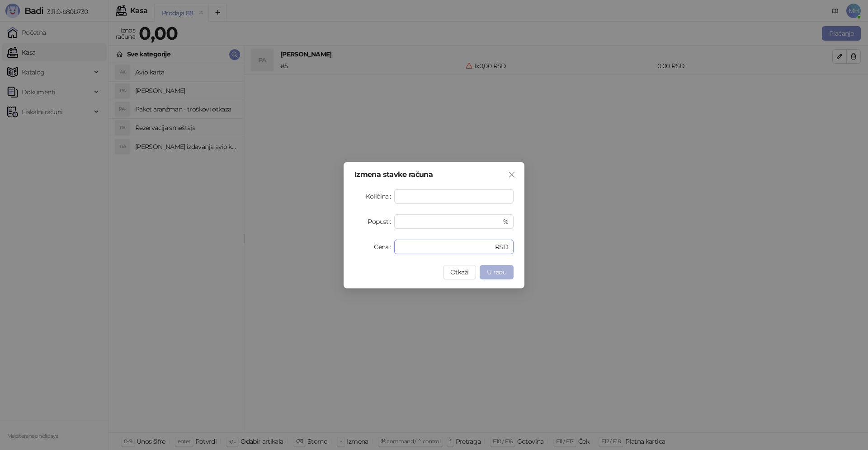 This screenshot has width=868, height=450. What do you see at coordinates (450, 222) in the screenshot?
I see `input: Popust` at bounding box center [450, 222].